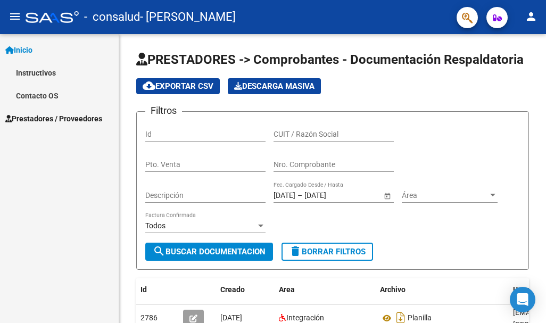 The image size is (546, 323). Describe the element at coordinates (178, 86) in the screenshot. I see `span: Exportar CSV` at that location.